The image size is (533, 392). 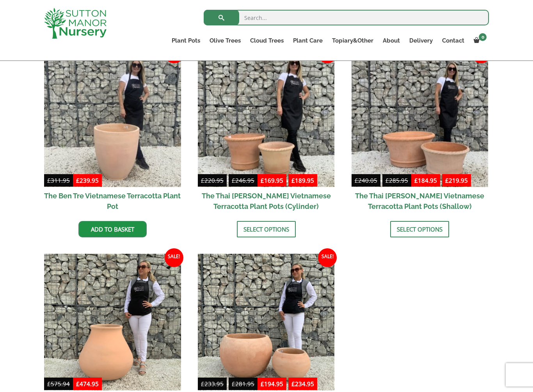 I want to click on bdi: 169.95, so click(x=272, y=180).